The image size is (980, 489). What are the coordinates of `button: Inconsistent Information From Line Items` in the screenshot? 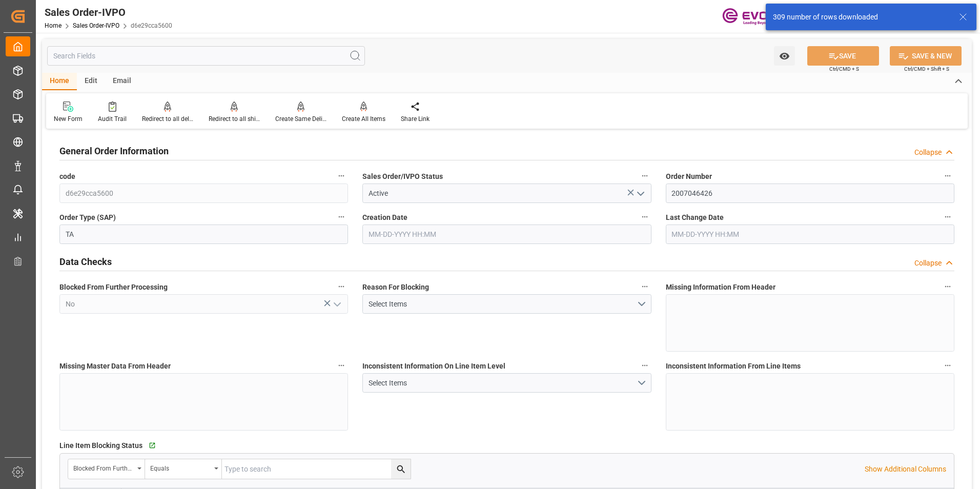 It's located at (948, 366).